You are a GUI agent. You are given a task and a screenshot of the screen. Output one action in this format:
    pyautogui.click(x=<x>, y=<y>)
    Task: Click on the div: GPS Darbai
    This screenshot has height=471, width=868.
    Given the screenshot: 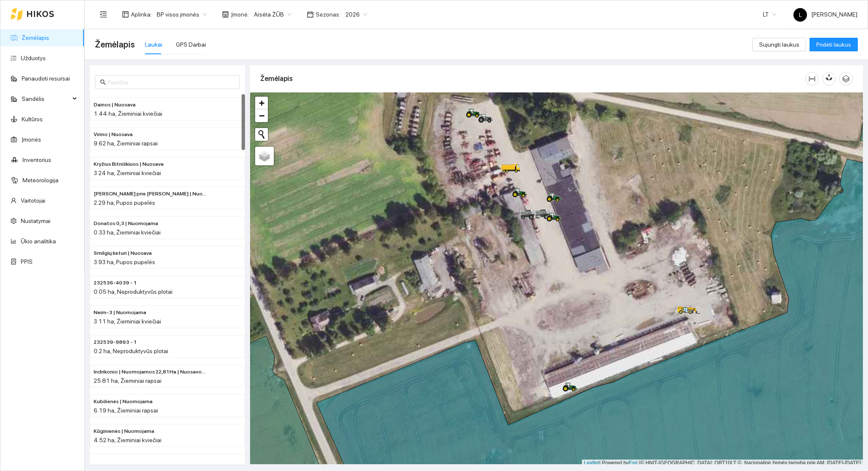 What is the action you would take?
    pyautogui.click(x=191, y=45)
    